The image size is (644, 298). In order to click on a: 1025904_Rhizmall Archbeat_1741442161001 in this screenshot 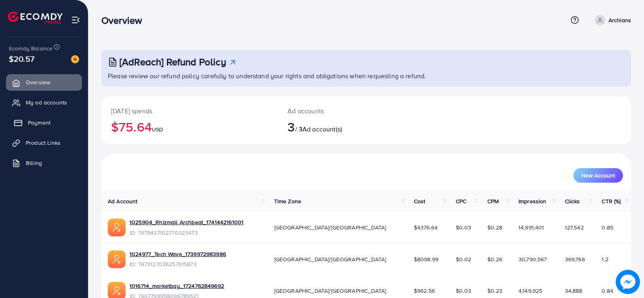, I will do `click(186, 222)`.